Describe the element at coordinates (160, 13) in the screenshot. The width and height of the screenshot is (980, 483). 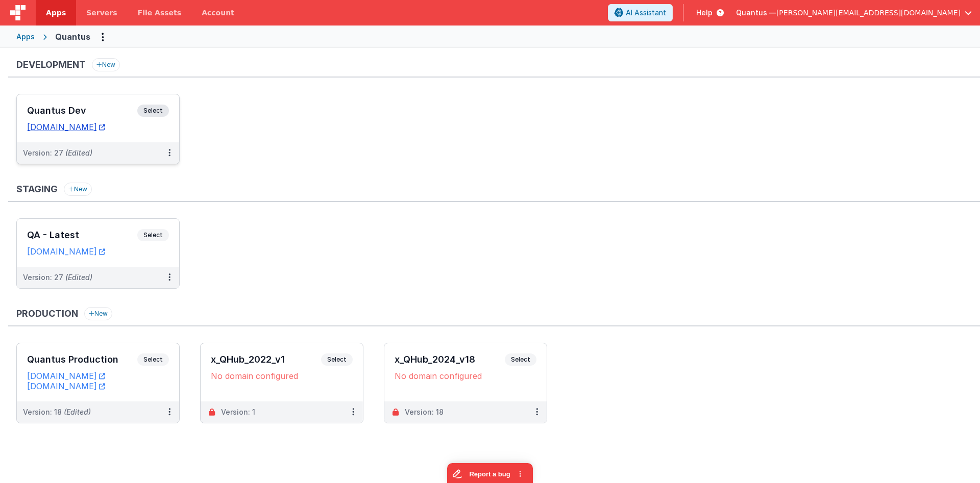
I see `span: File Assets` at that location.